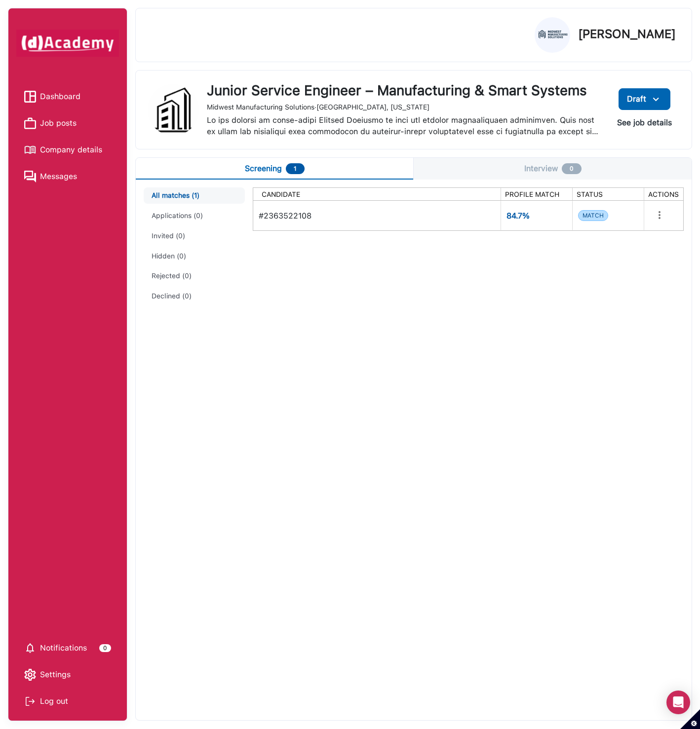 This screenshot has width=700, height=729. I want to click on button: Set cookie preferences, so click(690, 719).